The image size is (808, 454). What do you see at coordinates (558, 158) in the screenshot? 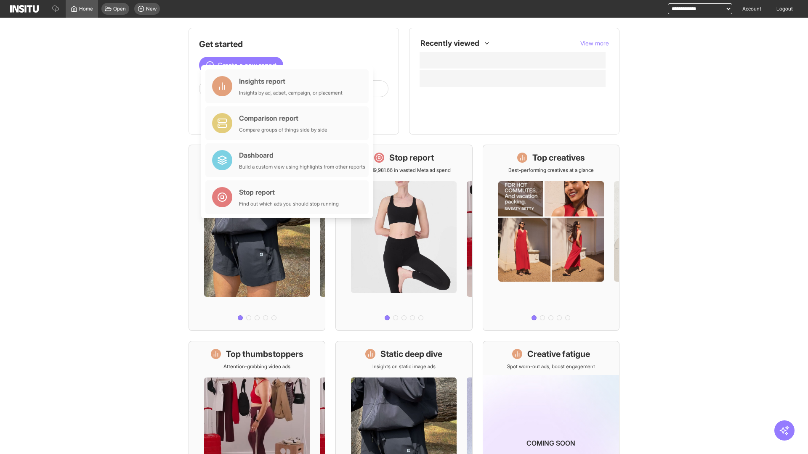
I see `h1: Top creatives` at bounding box center [558, 158].